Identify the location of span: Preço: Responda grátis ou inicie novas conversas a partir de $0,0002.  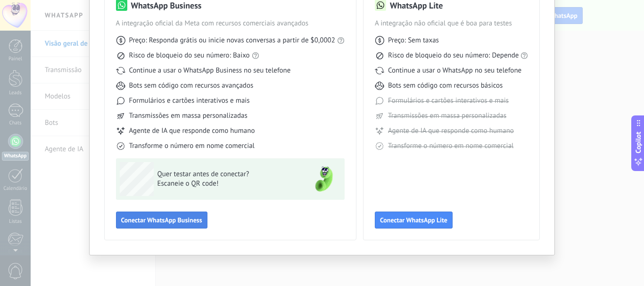
(232, 41).